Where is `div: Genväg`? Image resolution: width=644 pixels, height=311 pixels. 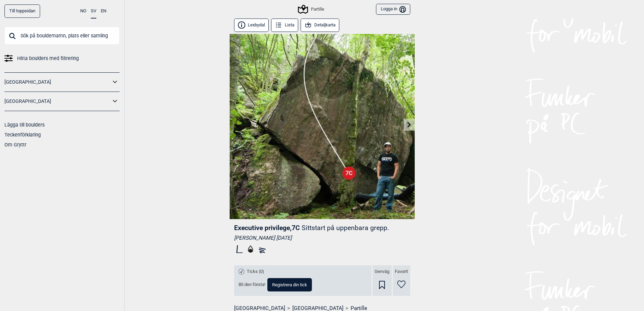 div: Genväg is located at coordinates (383, 280).